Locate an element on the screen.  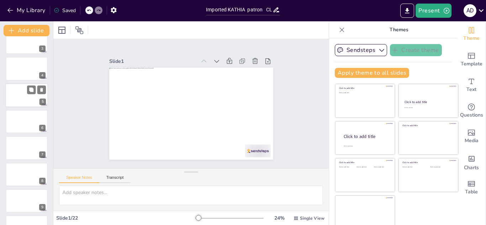
span: Single View is located at coordinates (312, 219).